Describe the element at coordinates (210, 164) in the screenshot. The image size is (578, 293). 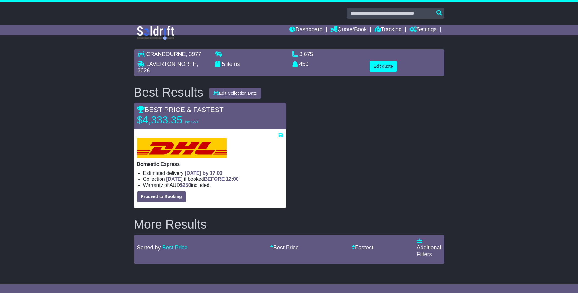
I see `p: Domestic Express` at that location.